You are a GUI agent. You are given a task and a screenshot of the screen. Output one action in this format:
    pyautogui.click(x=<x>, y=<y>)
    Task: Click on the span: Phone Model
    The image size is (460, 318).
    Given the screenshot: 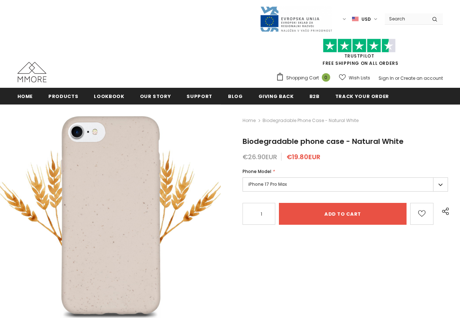 What is the action you would take?
    pyautogui.click(x=257, y=171)
    